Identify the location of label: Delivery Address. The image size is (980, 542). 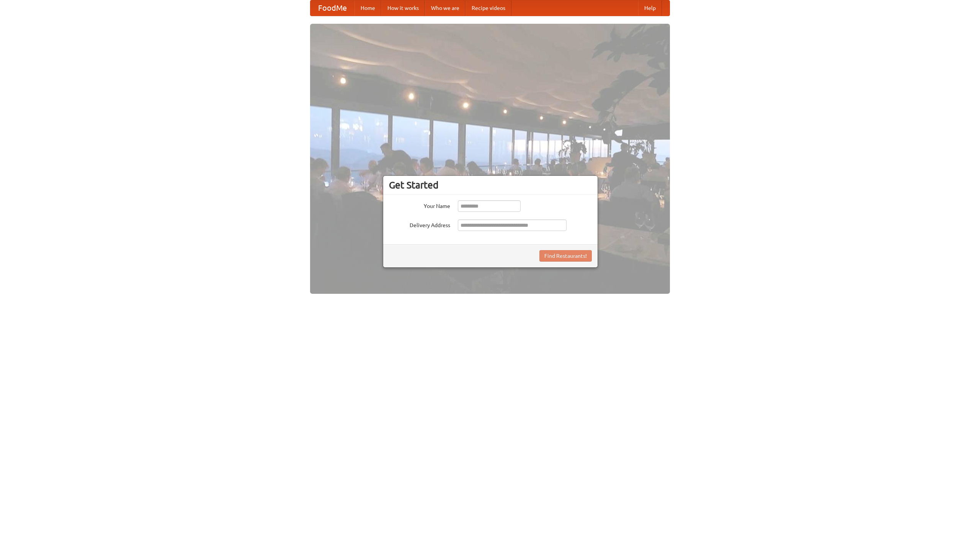
(420, 224).